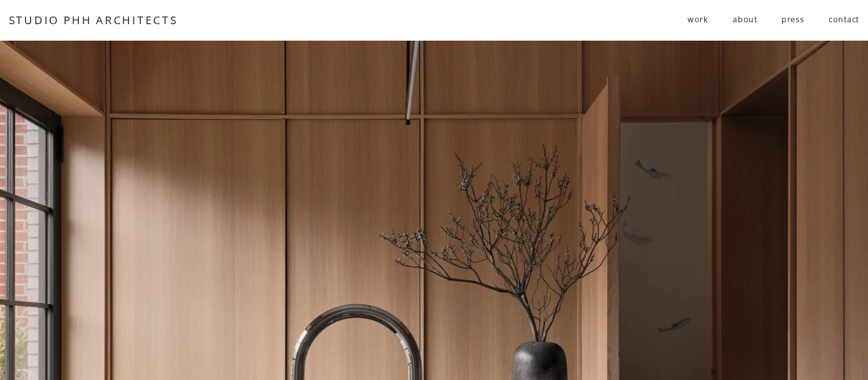 This screenshot has height=380, width=868. I want to click on a: press, so click(793, 20).